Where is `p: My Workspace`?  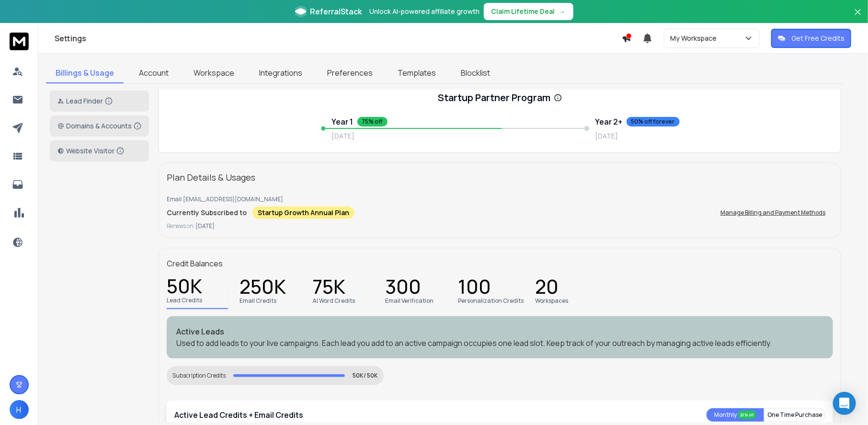
p: My Workspace is located at coordinates (695, 38).